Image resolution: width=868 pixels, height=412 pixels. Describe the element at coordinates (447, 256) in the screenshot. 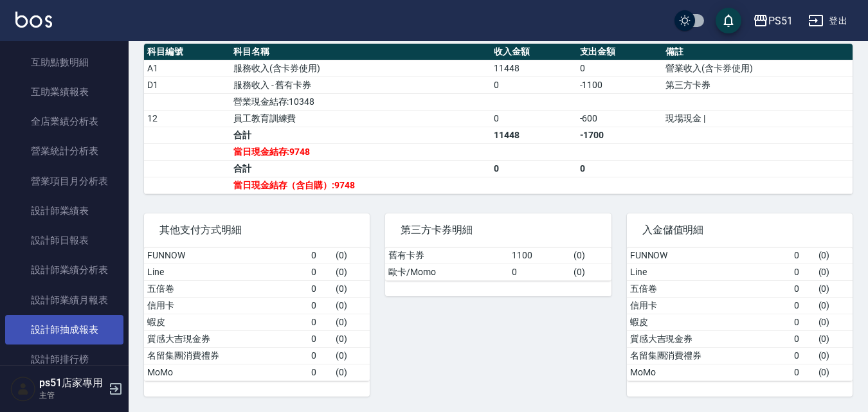

I see `td: 舊有卡券` at that location.